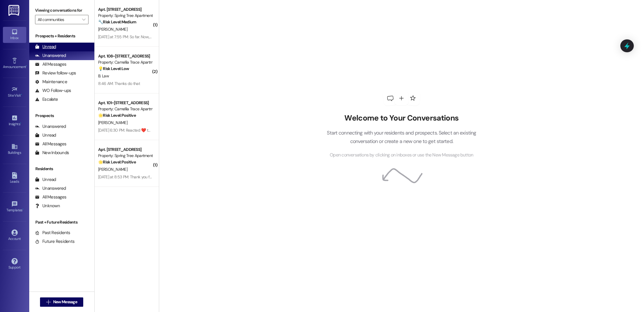 The width and height of the screenshot is (644, 312). What do you see at coordinates (47, 206) in the screenshot?
I see `div: Unknown` at bounding box center [47, 206].